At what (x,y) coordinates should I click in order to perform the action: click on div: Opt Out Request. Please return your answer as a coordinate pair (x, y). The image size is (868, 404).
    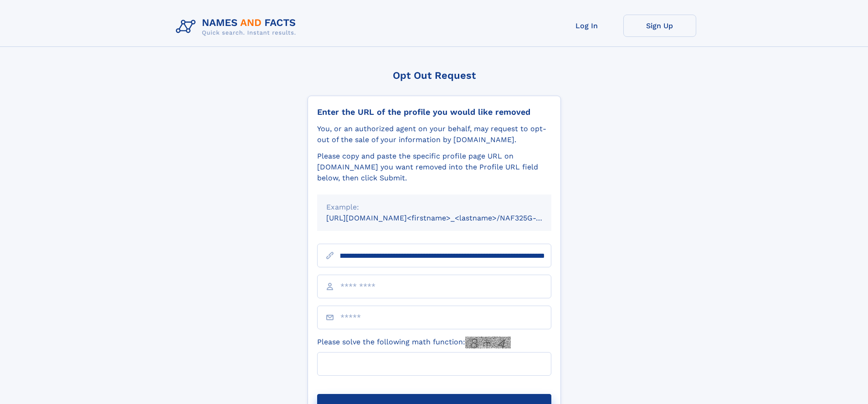
    Looking at the image, I should click on (434, 75).